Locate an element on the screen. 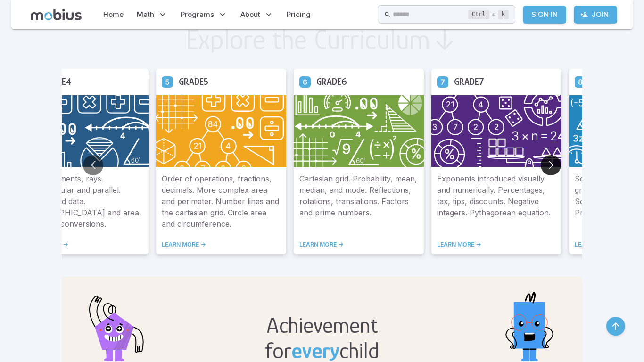 The width and height of the screenshot is (644, 362). kbd: k is located at coordinates (503, 15).